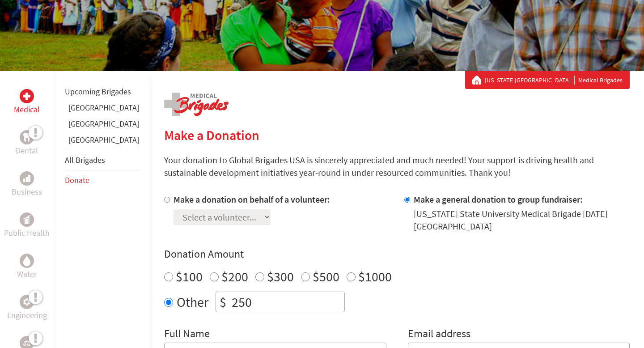  What do you see at coordinates (27, 137) in the screenshot?
I see `img: Dental` at bounding box center [27, 137].